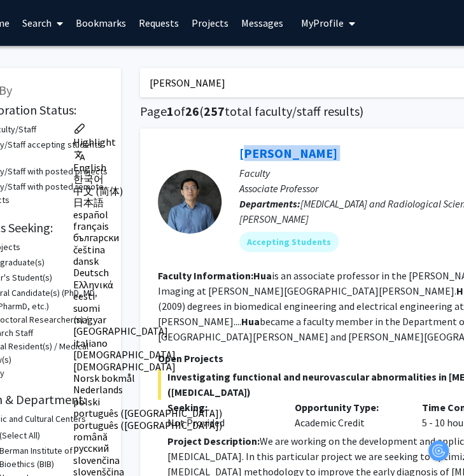 This screenshot has height=476, width=464. What do you see at coordinates (148, 191) in the screenshot?
I see `div: 中文 (简体)` at bounding box center [148, 191].